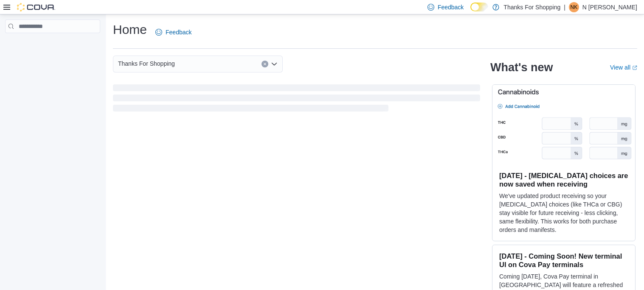  What do you see at coordinates (634, 68) in the screenshot?
I see `svg: External link` at bounding box center [634, 68].